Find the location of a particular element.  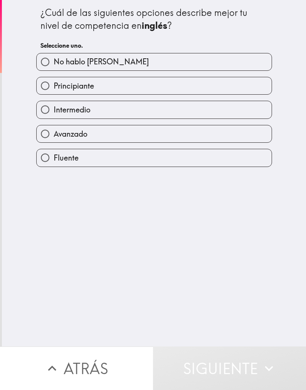

div: ¿Cuál de las siguientes opciones describe mejor tu nivel de competencia en ? is located at coordinates (154, 19).